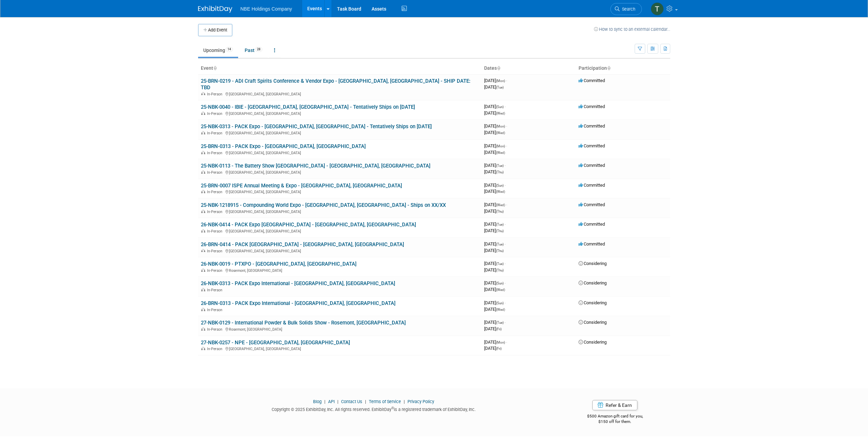  I want to click on a: Contact Us, so click(352, 401).